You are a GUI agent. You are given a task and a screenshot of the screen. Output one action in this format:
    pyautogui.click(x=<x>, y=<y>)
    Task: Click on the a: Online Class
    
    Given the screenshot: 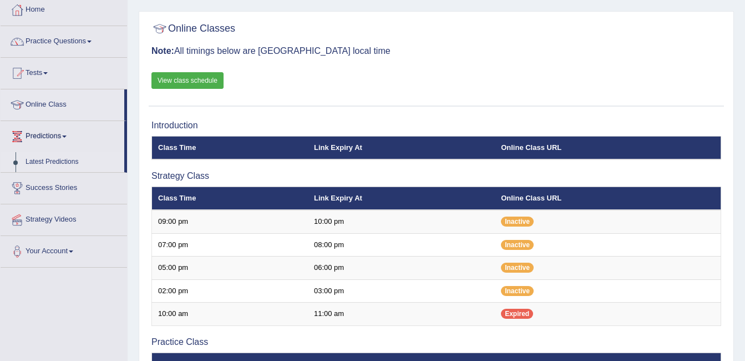 What is the action you would take?
    pyautogui.click(x=62, y=103)
    